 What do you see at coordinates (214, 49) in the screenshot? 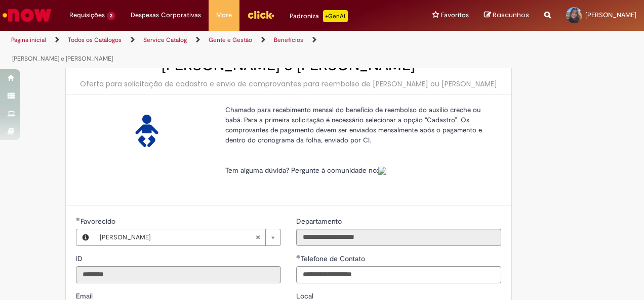
I see `ul: Trilhas de página` at bounding box center [214, 49].